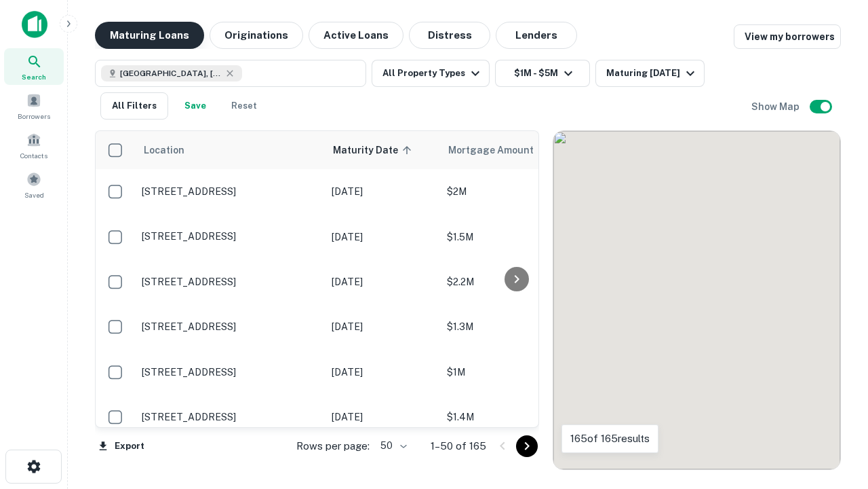  What do you see at coordinates (527, 446) in the screenshot?
I see `button: Go to next page` at bounding box center [527, 446].